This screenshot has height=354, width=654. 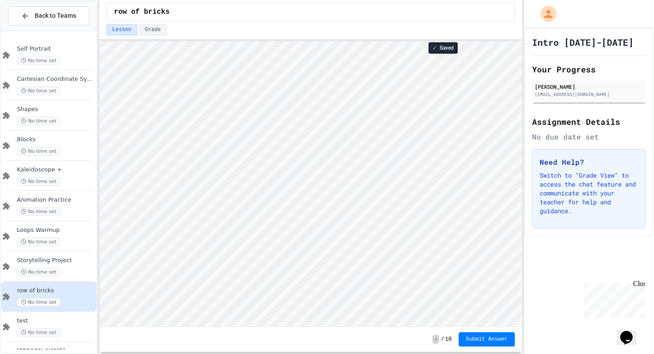 What do you see at coordinates (56, 261) in the screenshot?
I see `span: Storytelling Project` at bounding box center [56, 261].